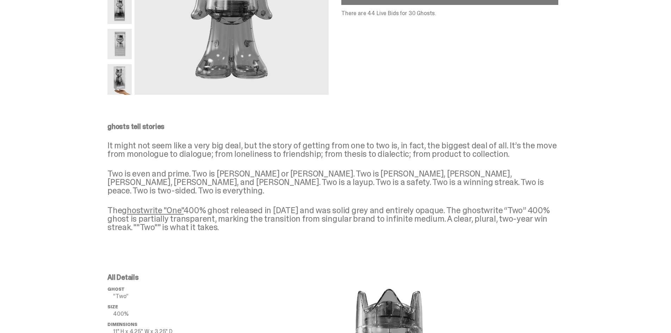 Image resolution: width=671 pixels, height=333 pixels. I want to click on a: ghostwrite "One", so click(153, 210).